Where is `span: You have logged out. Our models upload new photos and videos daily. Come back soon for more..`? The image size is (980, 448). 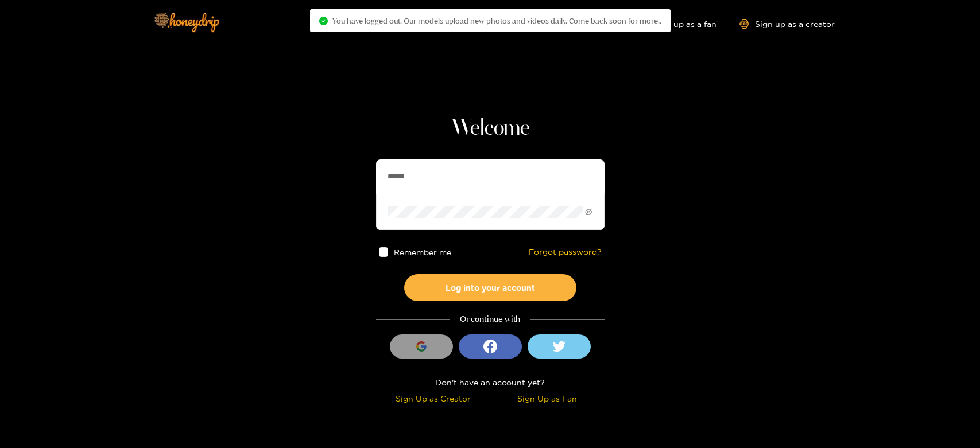 span: You have logged out. Our models upload new photos and videos daily. Come back soon for more.. is located at coordinates (497, 21).